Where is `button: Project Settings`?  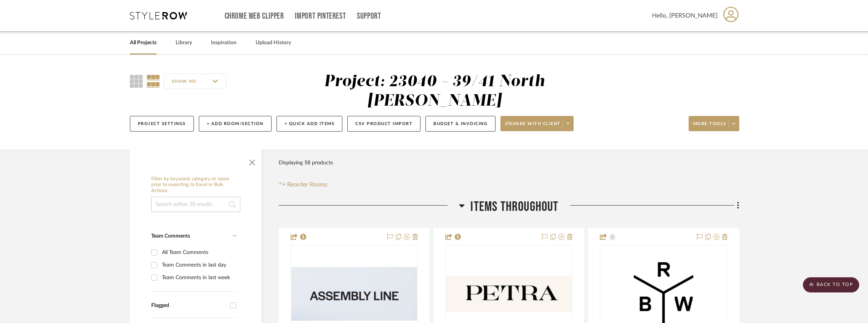 button: Project Settings is located at coordinates (162, 124).